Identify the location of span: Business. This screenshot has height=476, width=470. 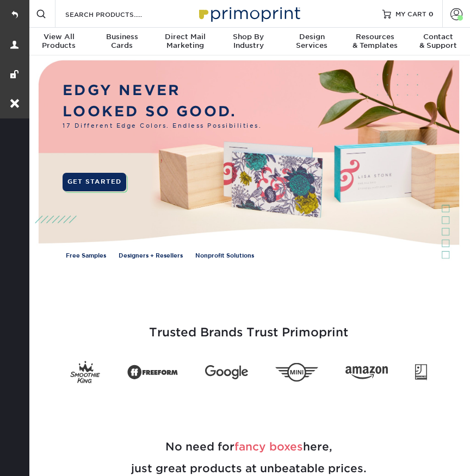
(122, 37).